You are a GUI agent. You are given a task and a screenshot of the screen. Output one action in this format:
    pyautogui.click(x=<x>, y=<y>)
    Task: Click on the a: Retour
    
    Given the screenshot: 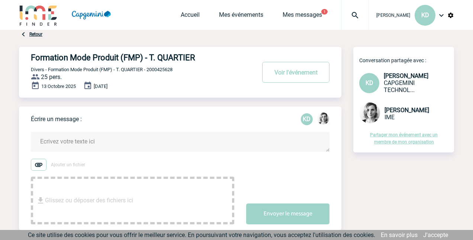 What is the action you would take?
    pyautogui.click(x=36, y=34)
    